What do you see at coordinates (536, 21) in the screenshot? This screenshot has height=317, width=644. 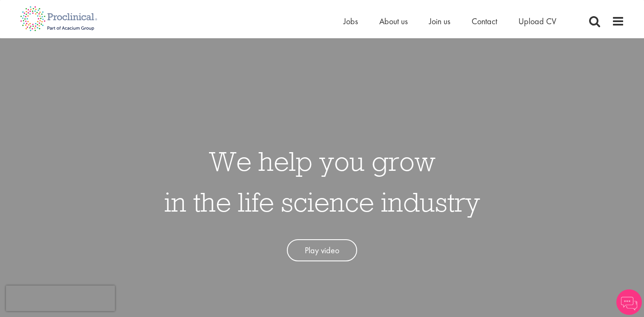 I see `span: Upload CV` at bounding box center [536, 21].